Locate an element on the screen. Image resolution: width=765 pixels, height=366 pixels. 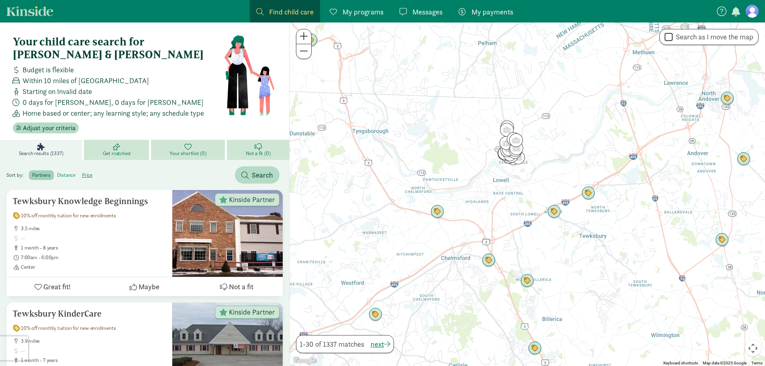
a: Terms (opens in new tab) is located at coordinates (757, 363).